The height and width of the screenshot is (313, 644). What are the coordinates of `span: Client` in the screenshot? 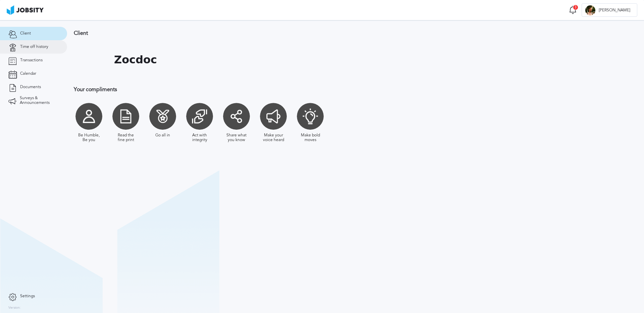 It's located at (25, 34).